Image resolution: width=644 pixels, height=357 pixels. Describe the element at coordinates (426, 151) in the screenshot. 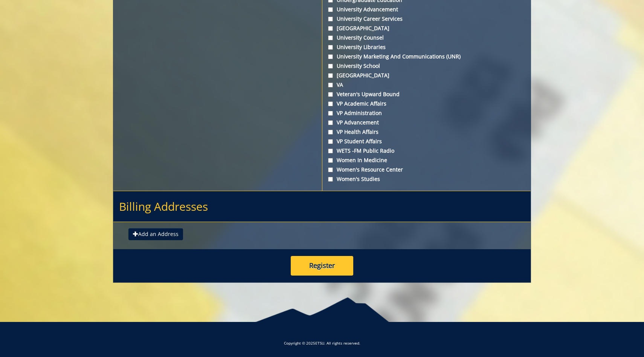

I see `label: WETS -FM Public Radio` at that location.